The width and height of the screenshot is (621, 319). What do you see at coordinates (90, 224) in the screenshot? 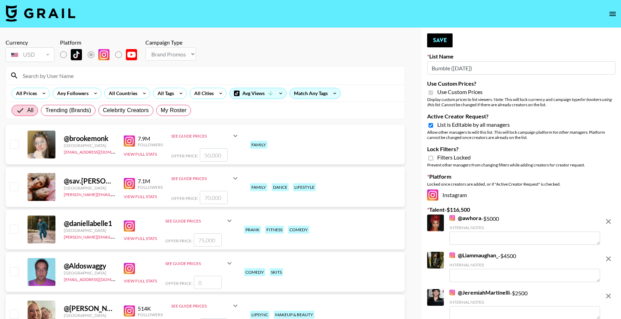
I see `div: @ daniellabelle1` at bounding box center [90, 224].